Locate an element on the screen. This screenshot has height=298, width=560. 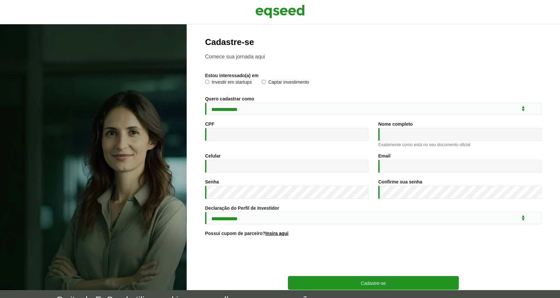
input: Captar investimento is located at coordinates (263, 82).